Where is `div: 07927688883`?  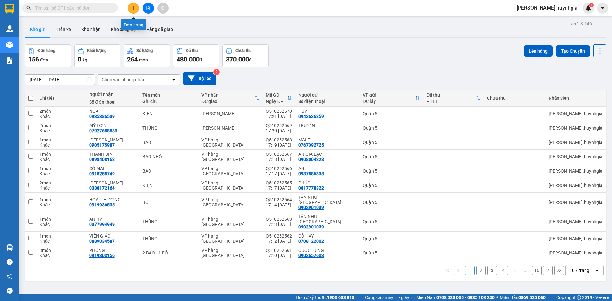
div: 07927688883 is located at coordinates (103, 131).